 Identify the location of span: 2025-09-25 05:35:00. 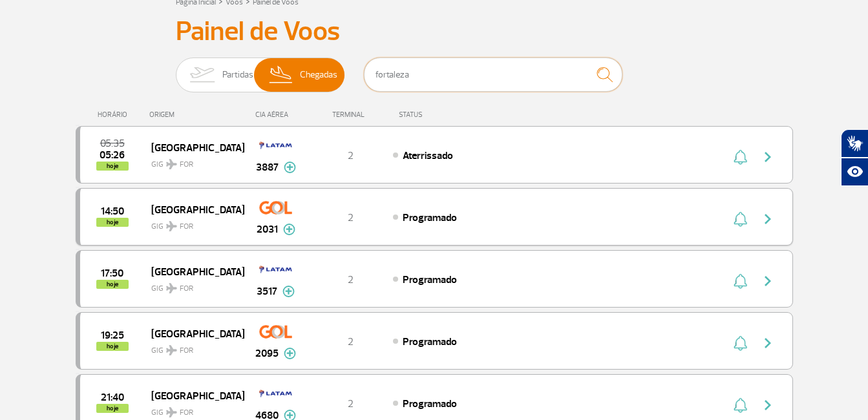
(112, 143).